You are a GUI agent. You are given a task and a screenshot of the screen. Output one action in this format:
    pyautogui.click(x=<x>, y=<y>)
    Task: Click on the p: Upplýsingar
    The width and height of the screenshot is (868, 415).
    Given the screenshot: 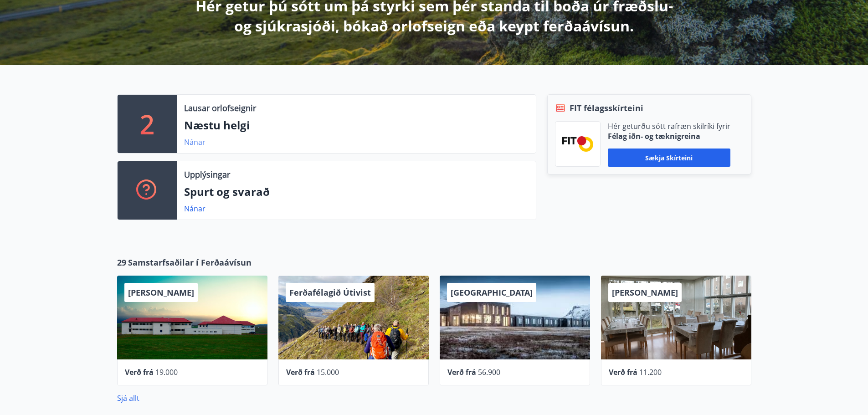 What is the action you would take?
    pyautogui.click(x=207, y=175)
    